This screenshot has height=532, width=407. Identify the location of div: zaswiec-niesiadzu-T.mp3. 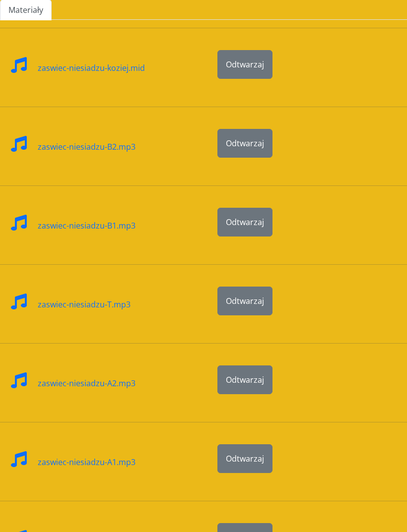
(84, 298).